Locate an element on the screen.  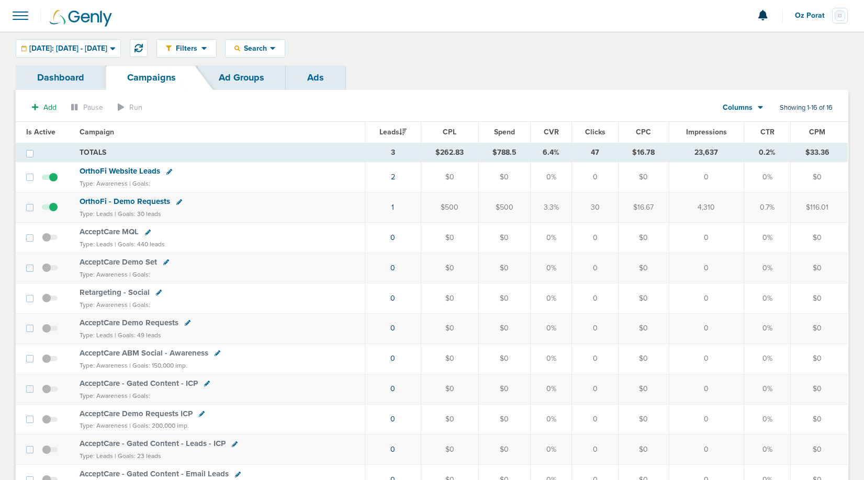
small: | Goals: 200,000 imp. is located at coordinates (159, 426).